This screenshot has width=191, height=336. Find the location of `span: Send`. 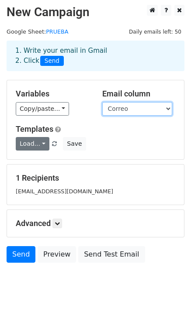

span: Send is located at coordinates (52, 61).